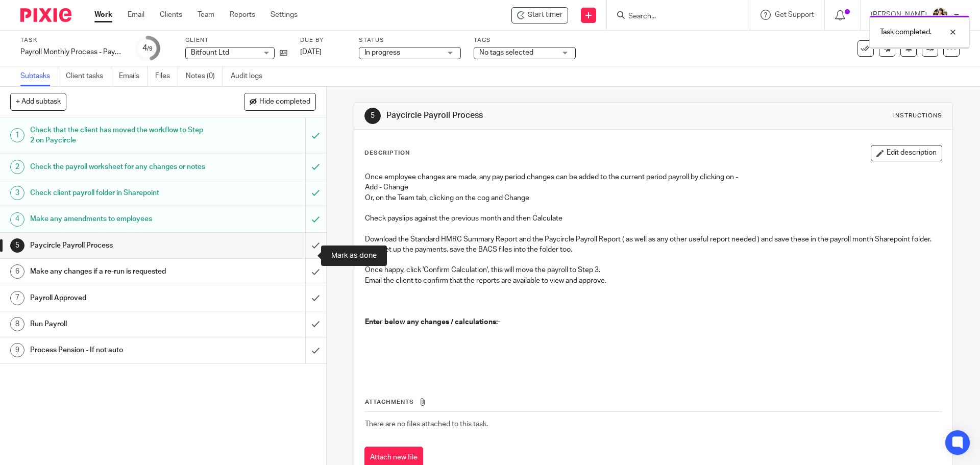  I want to click on a: Audit logs, so click(250, 76).